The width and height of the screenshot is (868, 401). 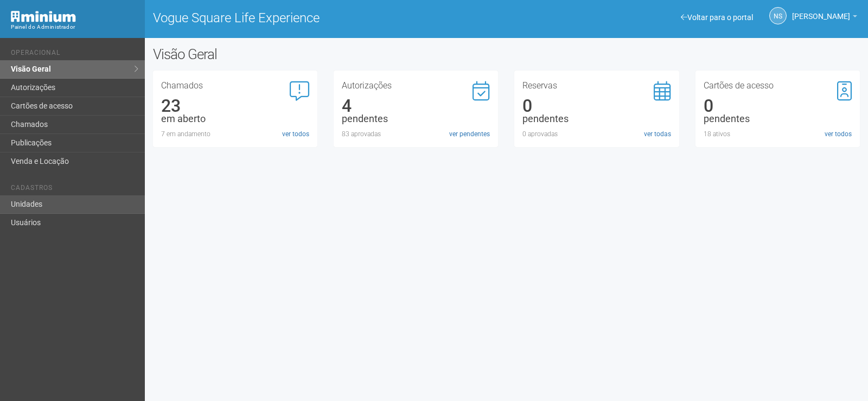 What do you see at coordinates (73, 189) in the screenshot?
I see `li: Cadastros` at bounding box center [73, 189].